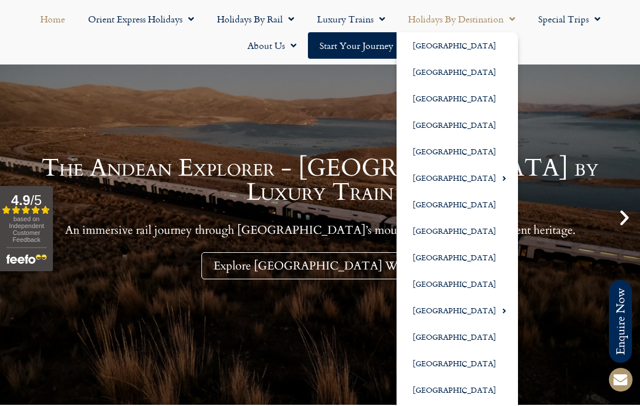  I want to click on a: Home, so click(52, 19).